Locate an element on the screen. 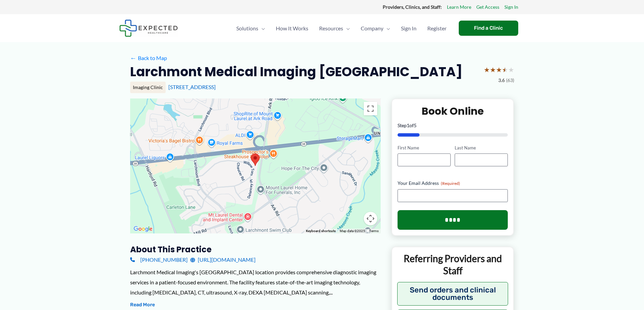  nav: Primary Site Navigation is located at coordinates (341, 29).